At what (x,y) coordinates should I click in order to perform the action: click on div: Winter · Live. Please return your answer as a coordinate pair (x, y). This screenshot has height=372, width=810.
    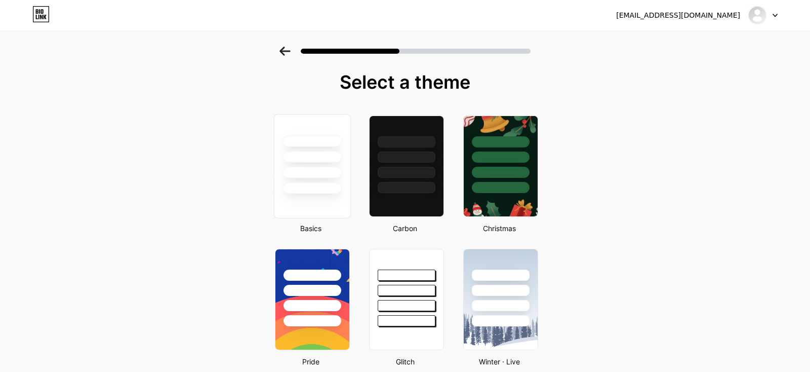
    Looking at the image, I should click on (499, 361).